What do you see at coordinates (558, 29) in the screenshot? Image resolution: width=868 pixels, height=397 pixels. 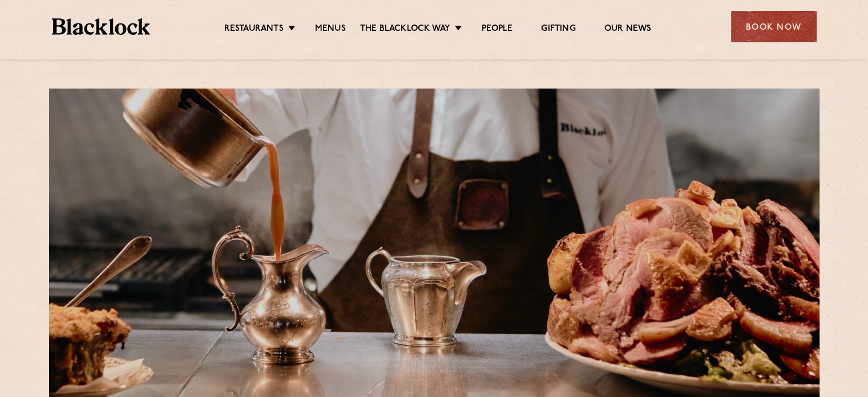 I see `a: Gifting` at bounding box center [558, 29].